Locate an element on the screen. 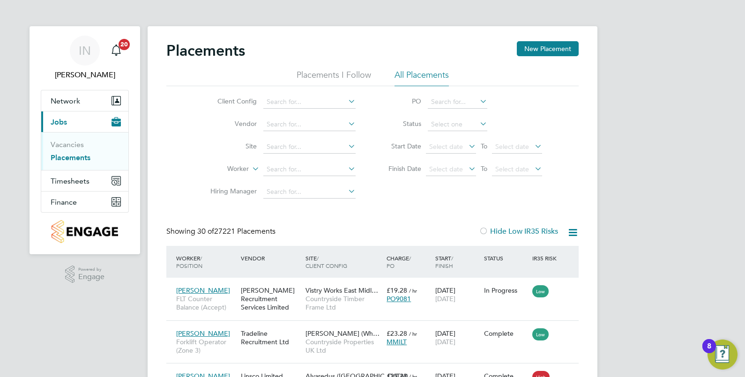 The image size is (745, 377). span: / PO is located at coordinates (399, 262).